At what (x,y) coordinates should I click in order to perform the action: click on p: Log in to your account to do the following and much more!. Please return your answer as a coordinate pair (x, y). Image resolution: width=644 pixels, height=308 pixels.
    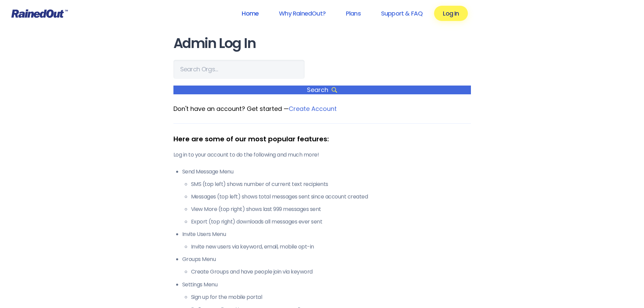
    Looking at the image, I should click on (322, 155).